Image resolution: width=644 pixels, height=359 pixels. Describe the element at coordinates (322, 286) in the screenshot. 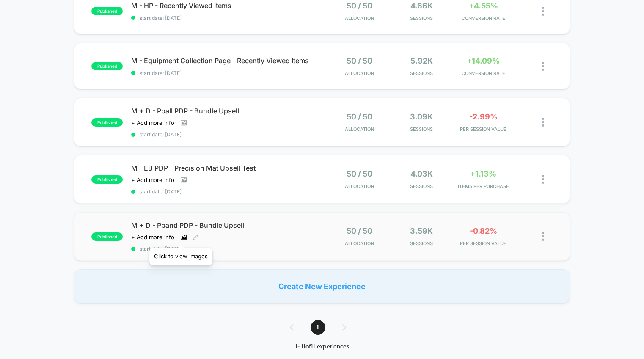

I see `div: Create New Experience` at that location.